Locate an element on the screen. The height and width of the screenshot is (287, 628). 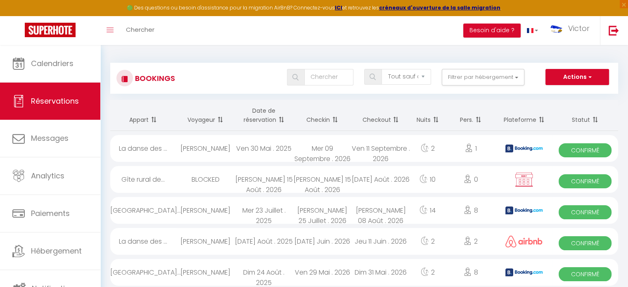
span: Réservations is located at coordinates (55, 101).